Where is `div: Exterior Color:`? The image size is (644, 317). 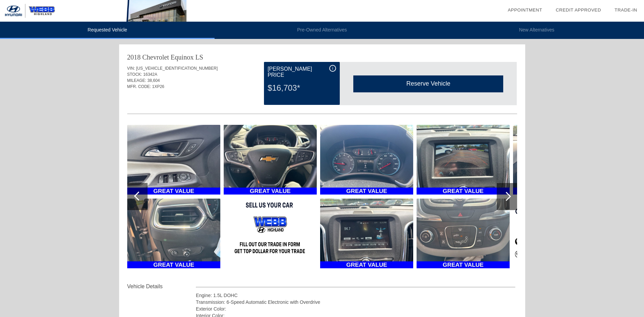 div: Exterior Color: is located at coordinates (355, 310).